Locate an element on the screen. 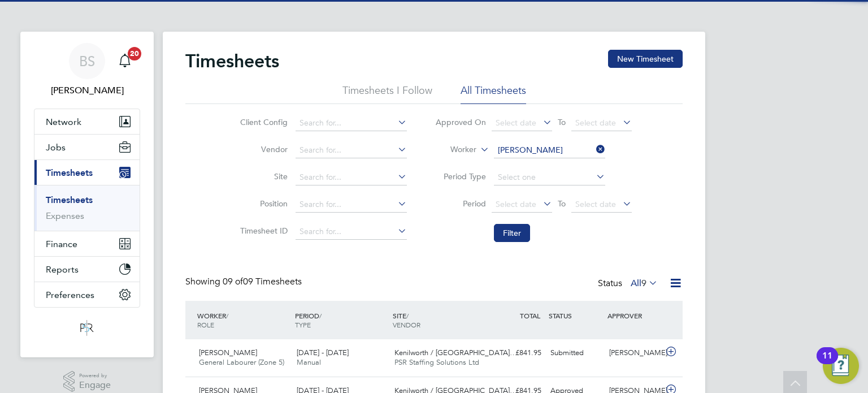 The image size is (868, 393). span: Timesheets is located at coordinates (69, 172).